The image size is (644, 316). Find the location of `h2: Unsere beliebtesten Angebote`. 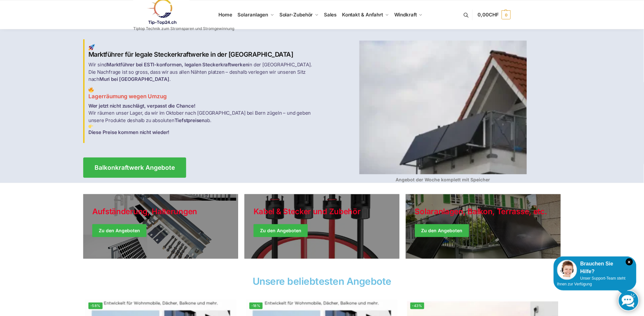

h2: Unsere beliebtesten Angebote is located at coordinates (322, 281).